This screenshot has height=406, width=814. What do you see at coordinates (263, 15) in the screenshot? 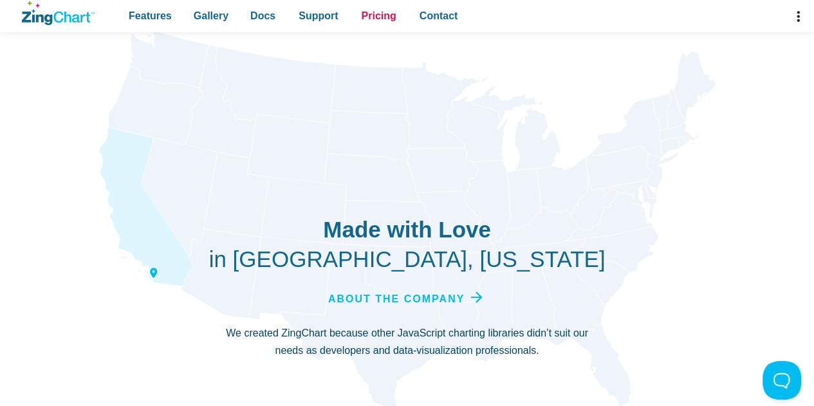
I see `span: Docs` at bounding box center [263, 15].